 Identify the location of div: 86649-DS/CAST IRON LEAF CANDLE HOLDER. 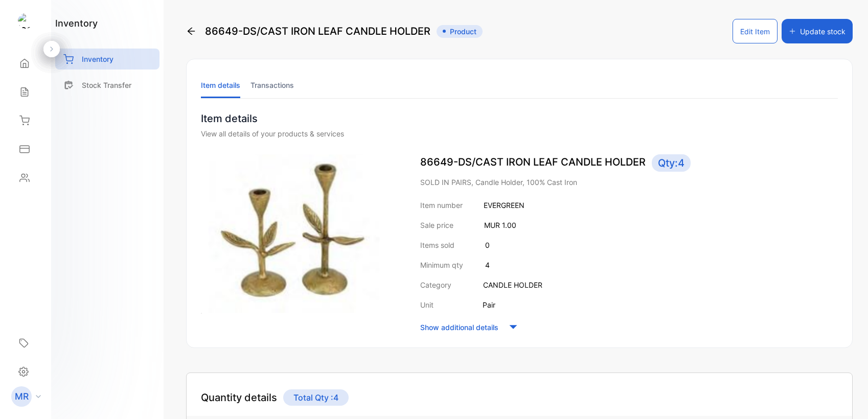
(334, 31).